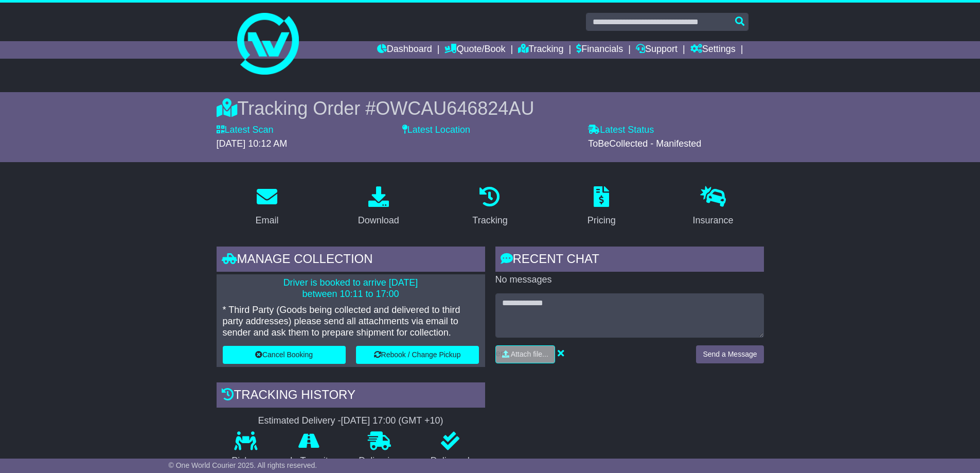 The height and width of the screenshot is (473, 980). Describe the element at coordinates (246, 461) in the screenshot. I see `p: Pickup` at that location.